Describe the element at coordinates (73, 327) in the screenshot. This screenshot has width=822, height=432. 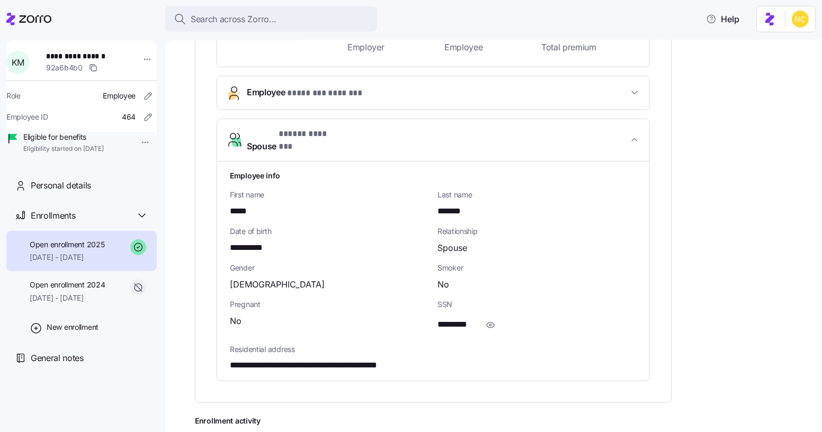
I see `span: New enrollment` at that location.